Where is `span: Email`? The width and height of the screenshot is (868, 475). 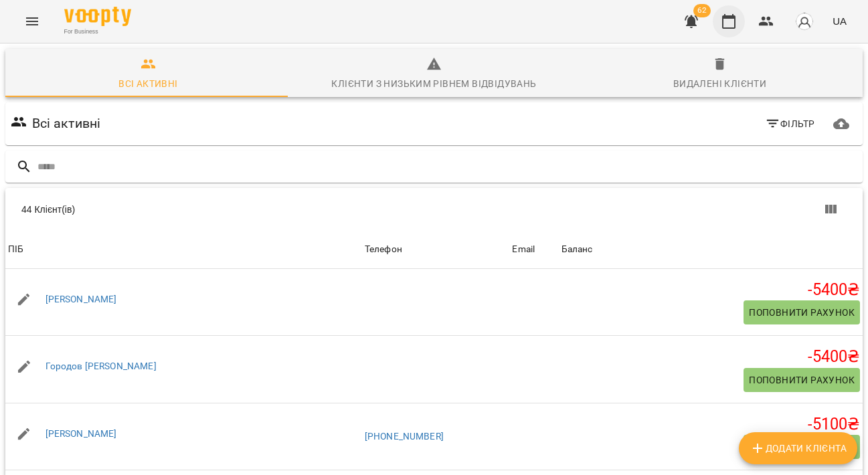 span: Email is located at coordinates (533, 249).